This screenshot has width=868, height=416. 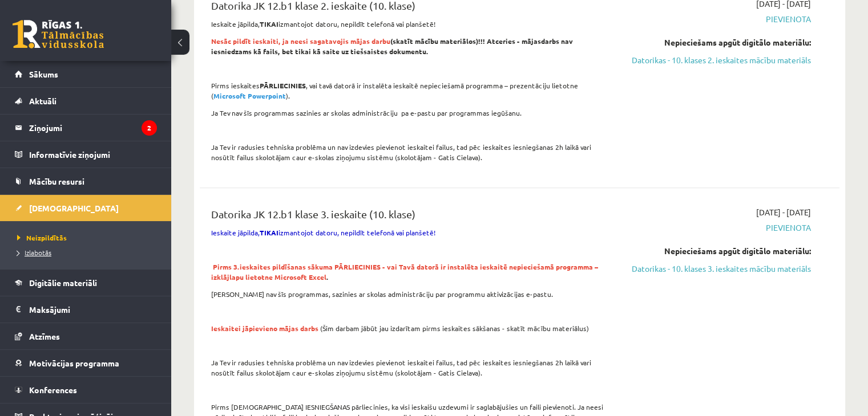 What do you see at coordinates (408, 217) in the screenshot?
I see `div: Datorika JK 12.b1 klase 3. ieskaite (10. klase)` at bounding box center [408, 217].